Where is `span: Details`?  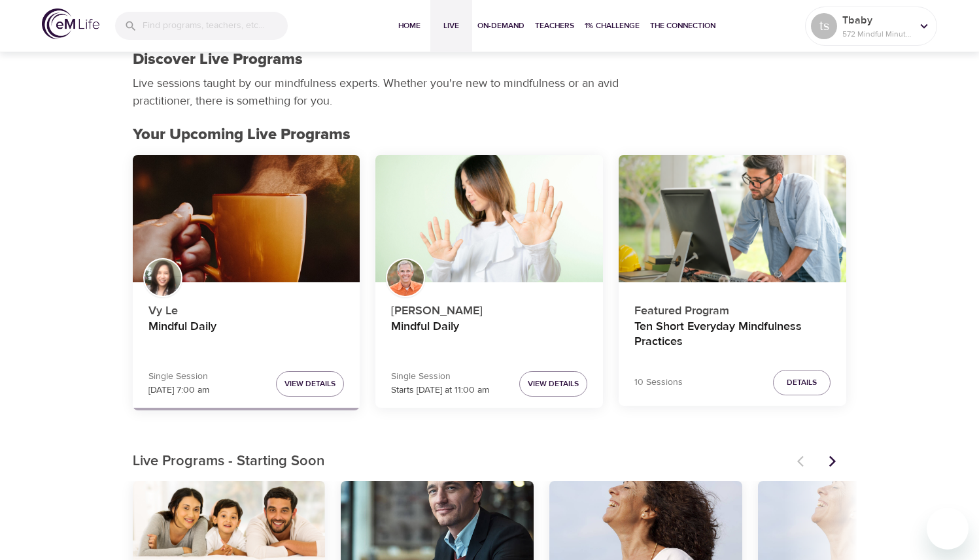 span: Details is located at coordinates (801, 382).